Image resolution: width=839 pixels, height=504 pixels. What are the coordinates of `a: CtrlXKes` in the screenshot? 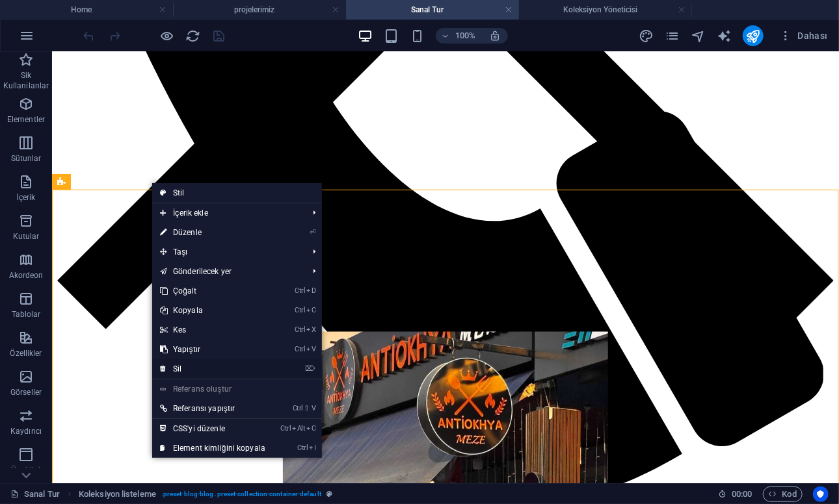 It's located at (213, 330).